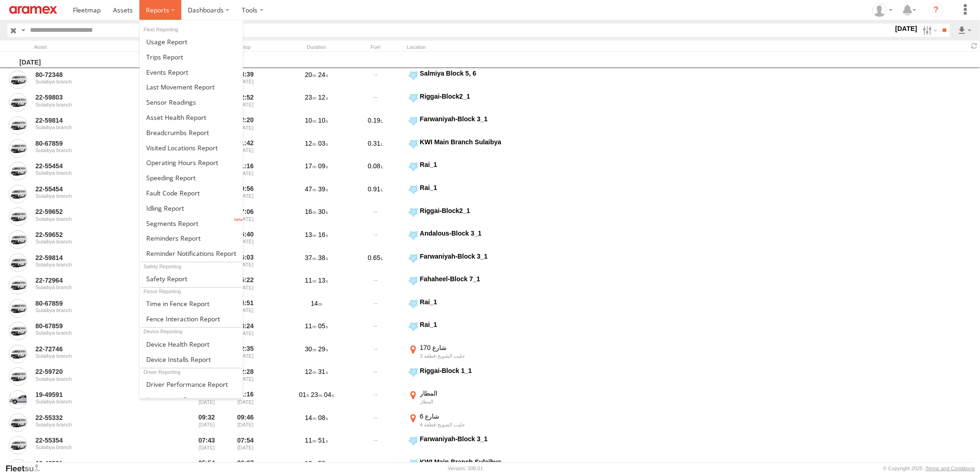  What do you see at coordinates (323, 372) in the screenshot?
I see `span: 31` at bounding box center [323, 372].